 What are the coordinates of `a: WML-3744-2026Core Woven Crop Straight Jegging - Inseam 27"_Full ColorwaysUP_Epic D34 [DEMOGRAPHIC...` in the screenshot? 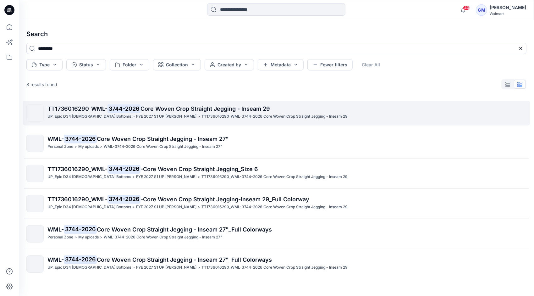 It's located at (276, 264).